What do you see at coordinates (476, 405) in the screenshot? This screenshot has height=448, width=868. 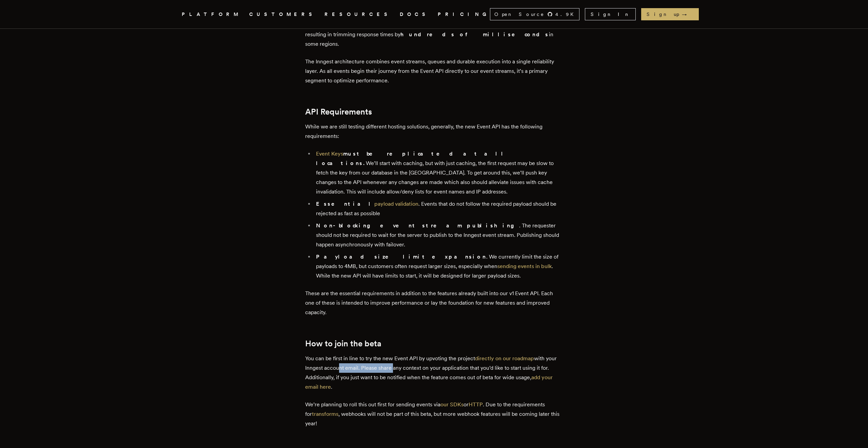 I see `a: HTTP` at bounding box center [476, 405].